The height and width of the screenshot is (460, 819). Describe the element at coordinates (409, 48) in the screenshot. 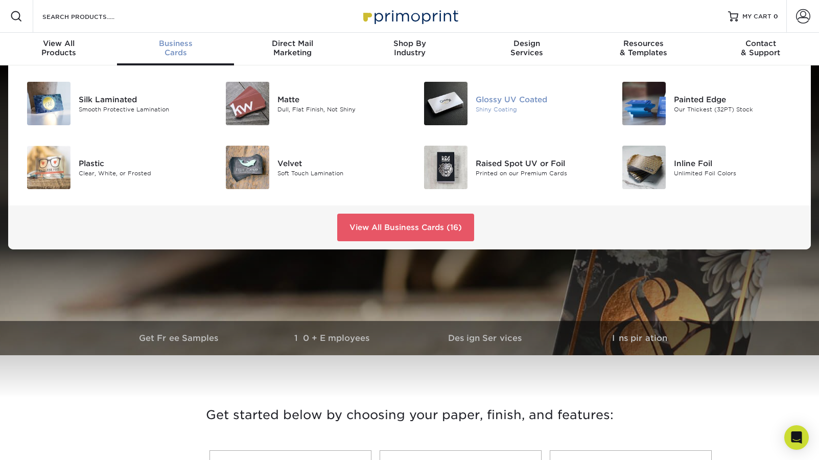

I see `div: Industry` at that location.